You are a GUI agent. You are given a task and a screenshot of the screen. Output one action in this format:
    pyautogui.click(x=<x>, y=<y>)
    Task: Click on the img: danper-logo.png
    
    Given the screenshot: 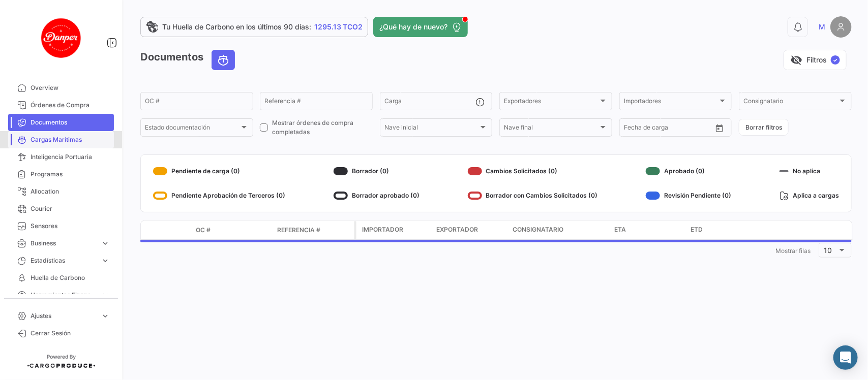 What is the action you would take?
    pyautogui.click(x=61, y=37)
    